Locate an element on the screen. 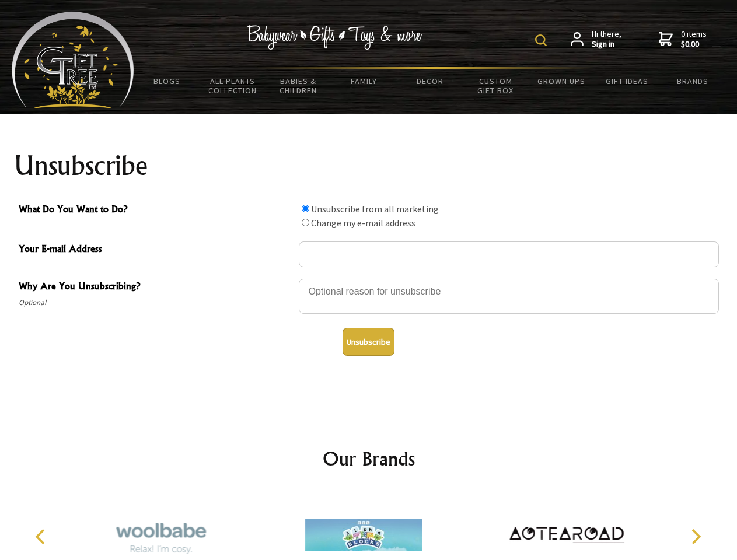 The image size is (737, 560). label: Change my e-mail address is located at coordinates (363, 223).